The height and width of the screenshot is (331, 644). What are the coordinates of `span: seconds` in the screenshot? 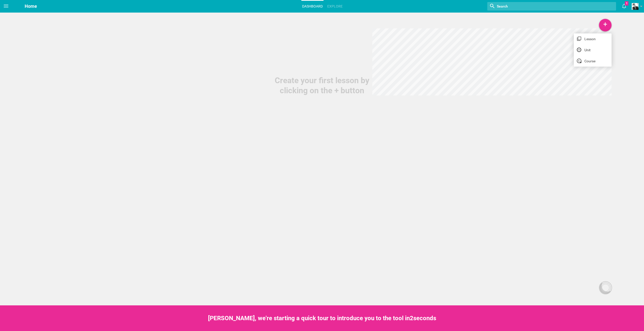 It's located at (425, 318).